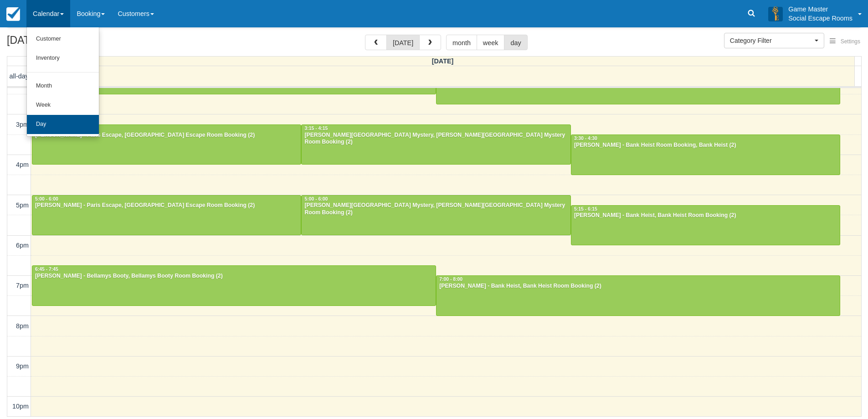  I want to click on p: Social Escape Rooms, so click(820, 18).